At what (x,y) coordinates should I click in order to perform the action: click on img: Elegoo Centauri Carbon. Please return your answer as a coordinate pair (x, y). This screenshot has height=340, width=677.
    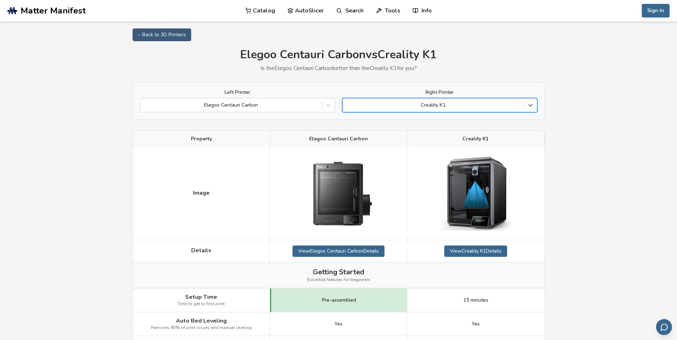
    Looking at the image, I should click on (338, 193).